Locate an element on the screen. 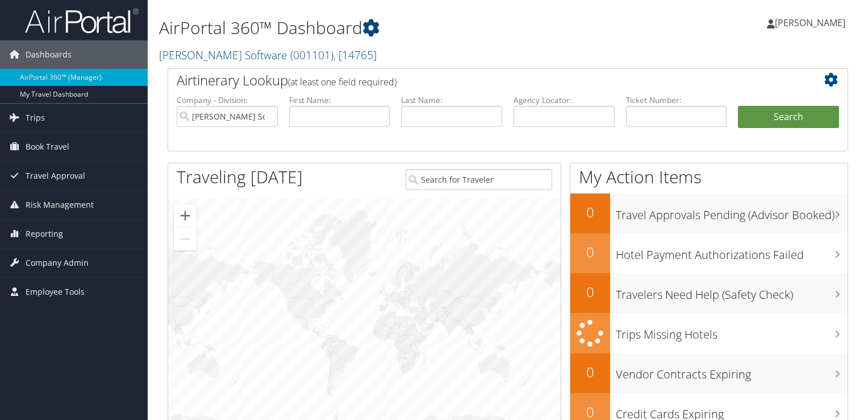 The image size is (868, 420). span: Book Travel is located at coordinates (47, 147).